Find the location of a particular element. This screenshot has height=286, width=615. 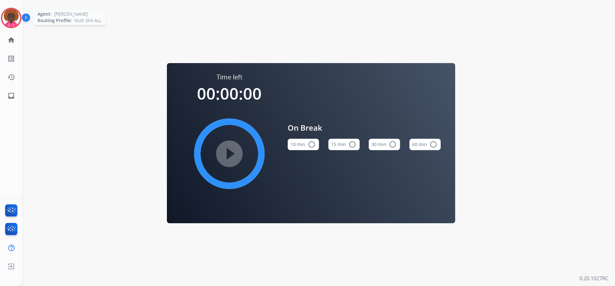

mat-icon: inbox is located at coordinates (11, 96).